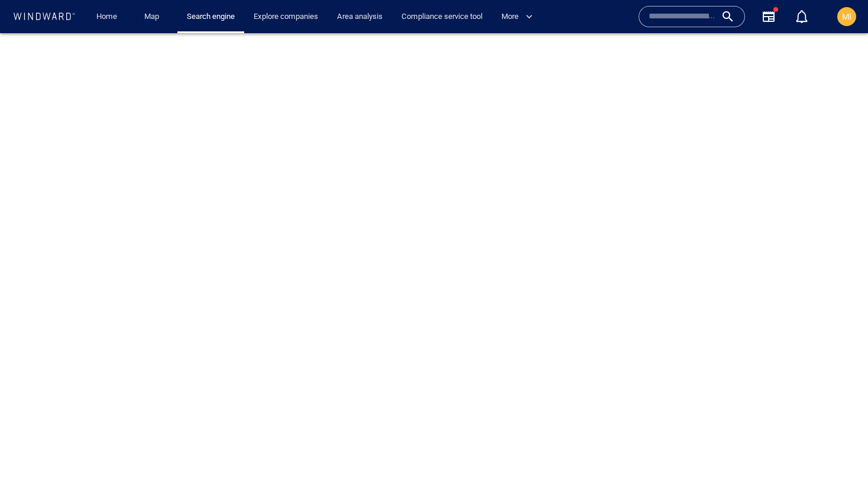 The image size is (868, 498). I want to click on div: Notification center, so click(802, 17).